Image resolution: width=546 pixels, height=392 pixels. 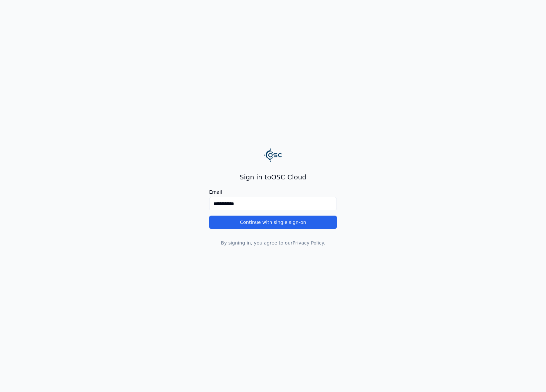 What do you see at coordinates (273, 243) in the screenshot?
I see `p: By signing in, you agree to our .` at bounding box center [273, 243].